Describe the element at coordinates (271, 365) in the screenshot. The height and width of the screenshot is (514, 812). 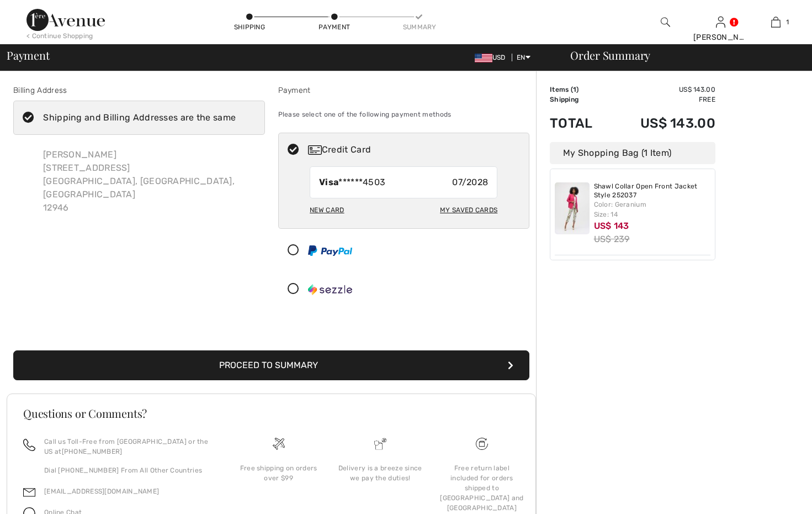
I see `button: Proceed to Summary` at that location.